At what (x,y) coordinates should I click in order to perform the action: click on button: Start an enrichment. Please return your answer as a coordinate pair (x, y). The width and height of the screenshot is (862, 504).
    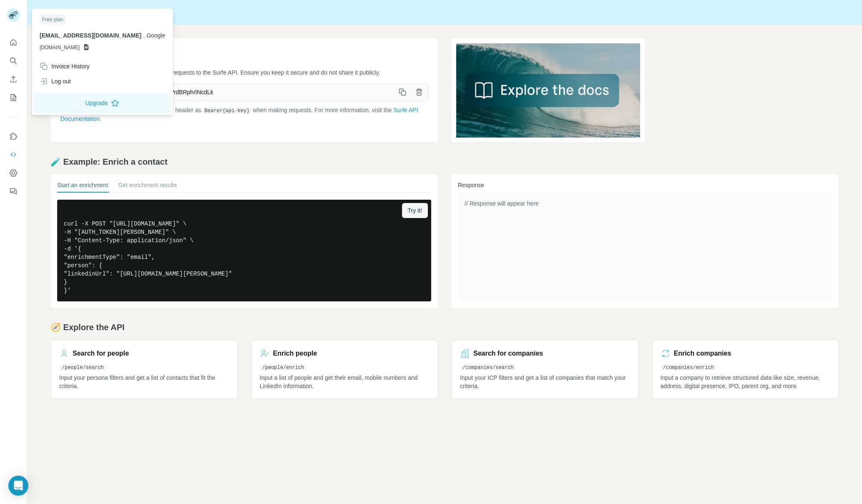
    Looking at the image, I should click on (83, 187).